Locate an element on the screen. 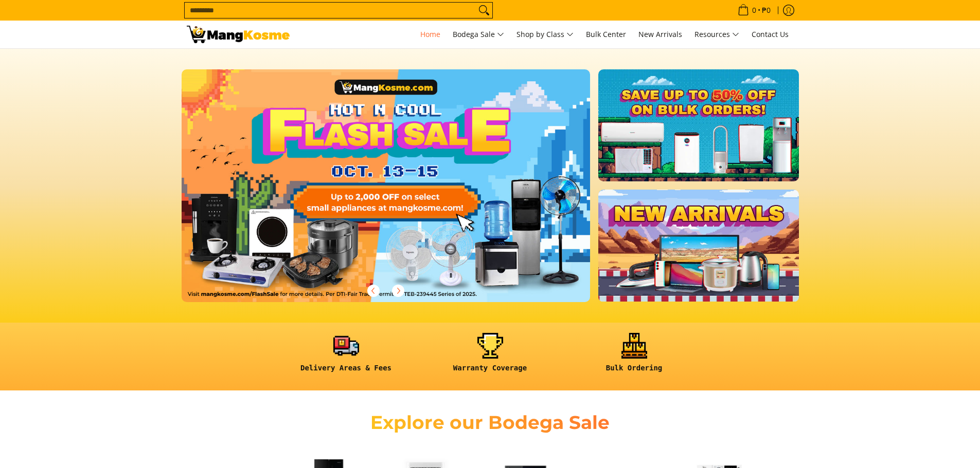  a: <h6><strong>Bulk Ordering</strong></h6> is located at coordinates (634, 357).